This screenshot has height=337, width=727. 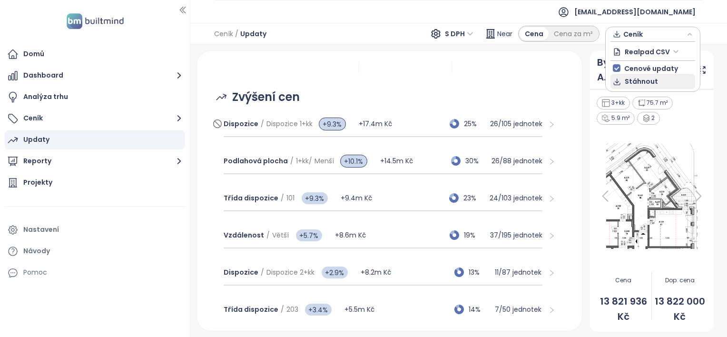 What do you see at coordinates (95, 76) in the screenshot?
I see `button: Dashboard` at bounding box center [95, 76].